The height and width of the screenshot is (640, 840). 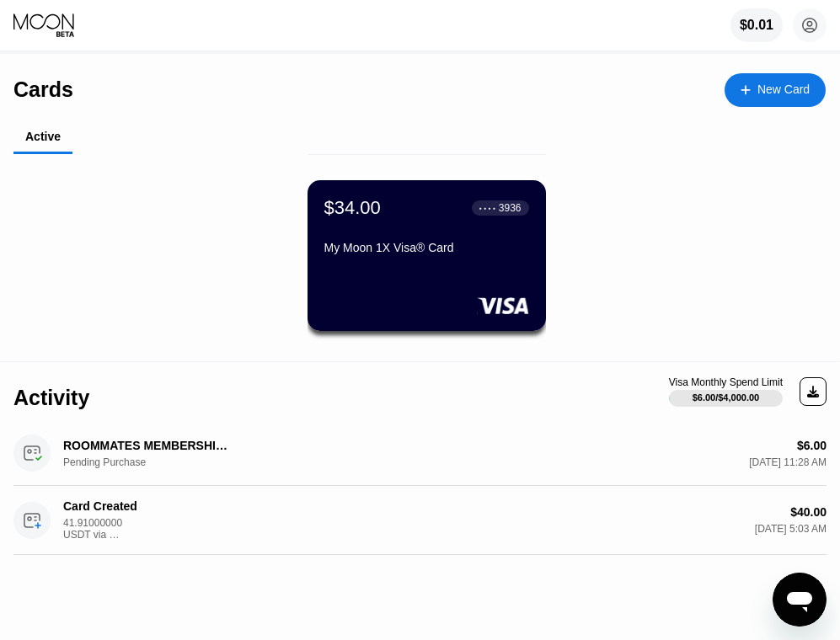 I want to click on div: My Moon 1X Visa® Card, so click(x=426, y=247).